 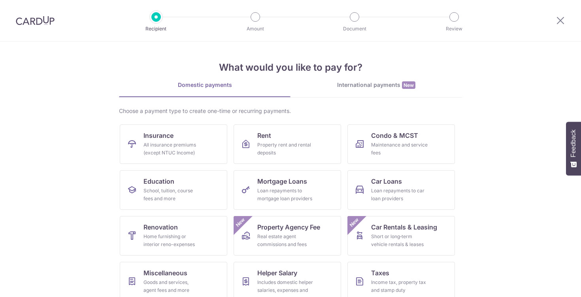 I want to click on div: Short or long‑term vehicle rentals & leases, so click(x=400, y=241).